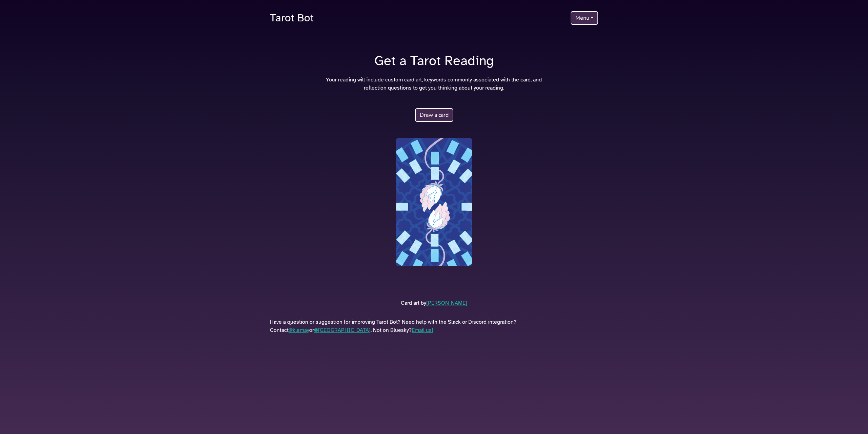 The image size is (868, 434). What do you see at coordinates (434, 84) in the screenshot?
I see `p: Your reading will include custom card art, keywords commonly associated with the card, and reflec...` at bounding box center [434, 84].